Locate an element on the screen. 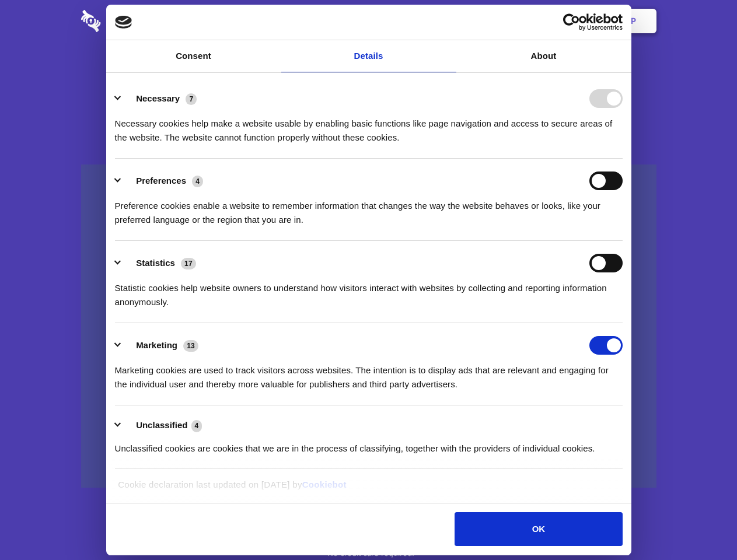 Image resolution: width=737 pixels, height=560 pixels. label: Preferences is located at coordinates (161, 181).